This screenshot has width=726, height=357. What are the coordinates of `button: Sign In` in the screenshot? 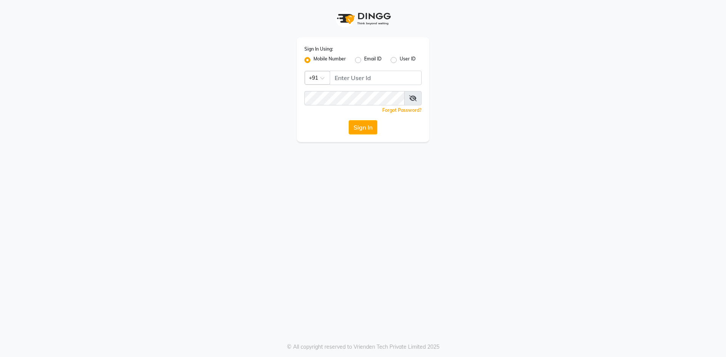 It's located at (363, 127).